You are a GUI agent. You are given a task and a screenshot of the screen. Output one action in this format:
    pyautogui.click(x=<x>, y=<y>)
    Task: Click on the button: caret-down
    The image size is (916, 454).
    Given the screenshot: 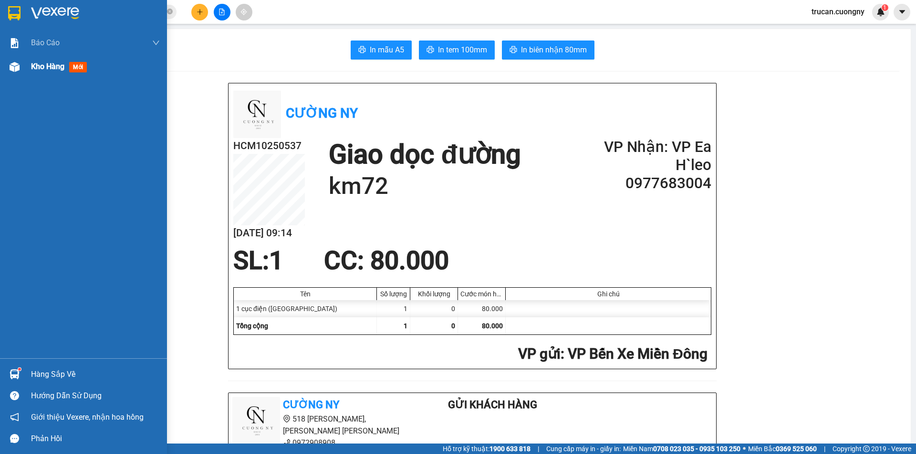 What is the action you would take?
    pyautogui.click(x=901, y=12)
    